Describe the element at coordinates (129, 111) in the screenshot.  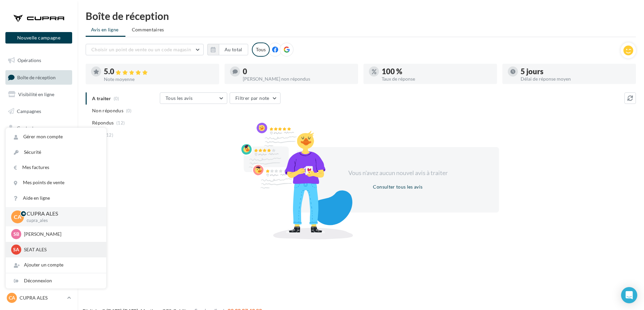
I see `span: (0)` at that location.